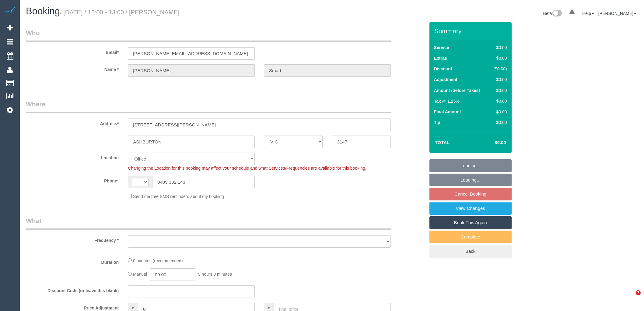 The height and width of the screenshot is (311, 644). I want to click on input: First Name*, so click(191, 70).